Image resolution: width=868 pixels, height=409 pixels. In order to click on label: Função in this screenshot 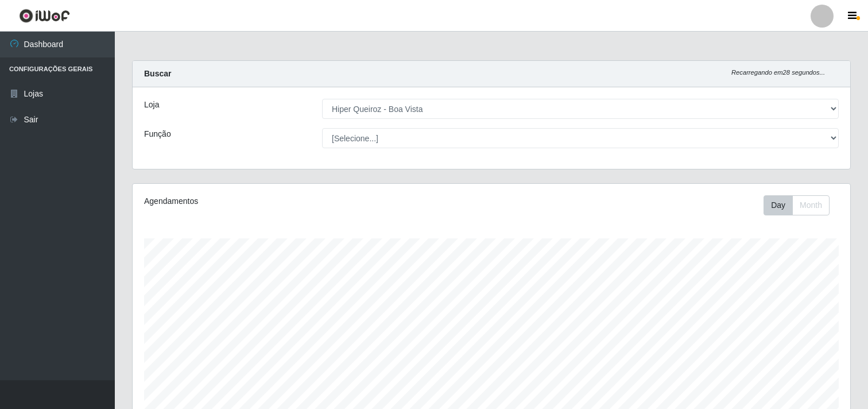, I will do `click(158, 134)`.